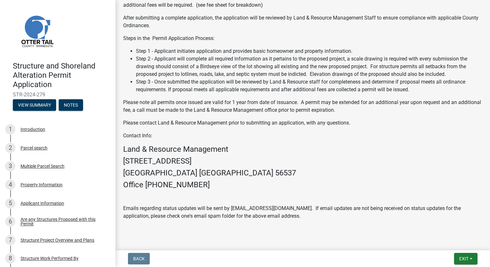 This screenshot has width=490, height=267. I want to click on div: 8, so click(10, 259).